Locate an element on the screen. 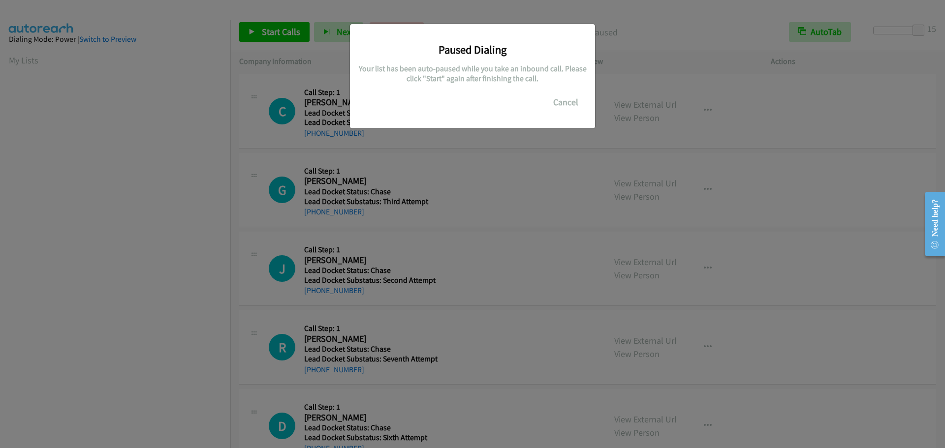 This screenshot has width=945, height=448. button: Cancel is located at coordinates (566, 102).